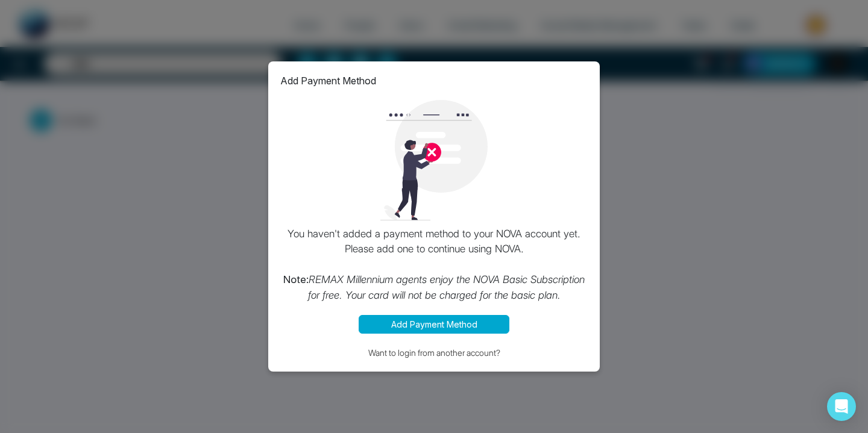 This screenshot has height=433, width=868. What do you see at coordinates (447, 288) in the screenshot?
I see `i: REMAX Millennium agents enjoy the NOVA Basic Subscription for free. Your card will not be charged...` at bounding box center [447, 288].